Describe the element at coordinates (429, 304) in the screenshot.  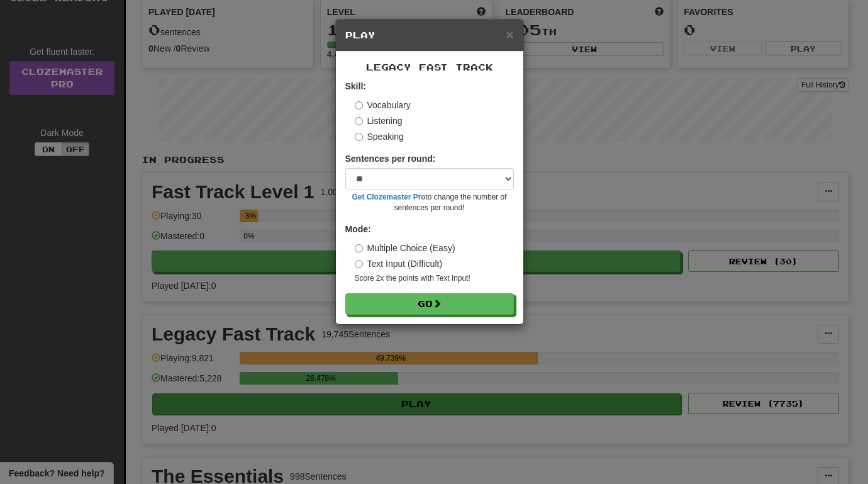
I see `button: Go` at that location.